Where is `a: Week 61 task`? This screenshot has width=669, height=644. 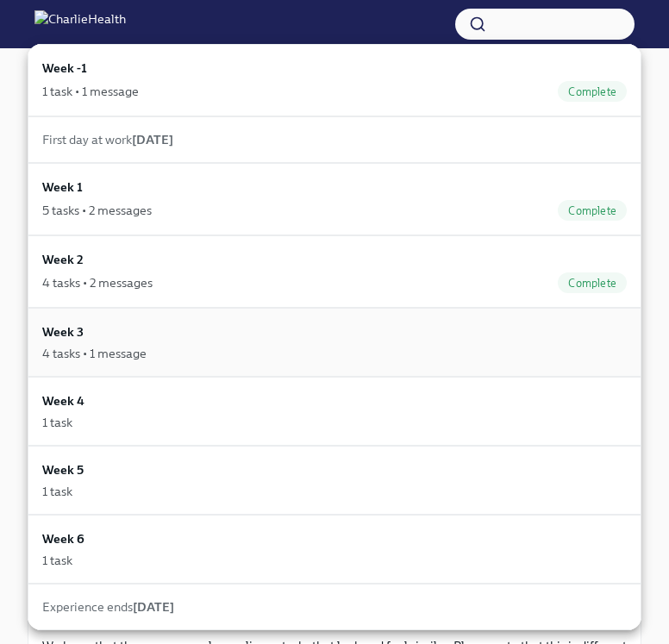
a: Week 61 task is located at coordinates (334, 549).